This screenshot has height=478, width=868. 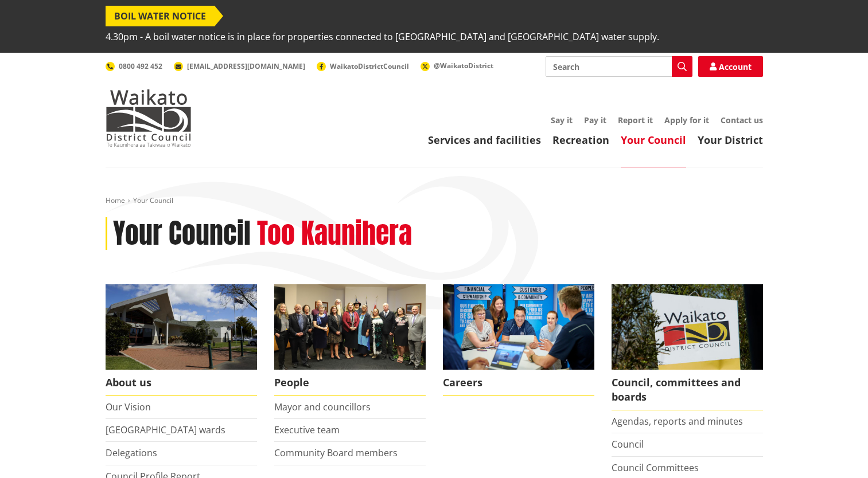 What do you see at coordinates (457, 65) in the screenshot?
I see `a: @WaikatoDistrict` at bounding box center [457, 65].